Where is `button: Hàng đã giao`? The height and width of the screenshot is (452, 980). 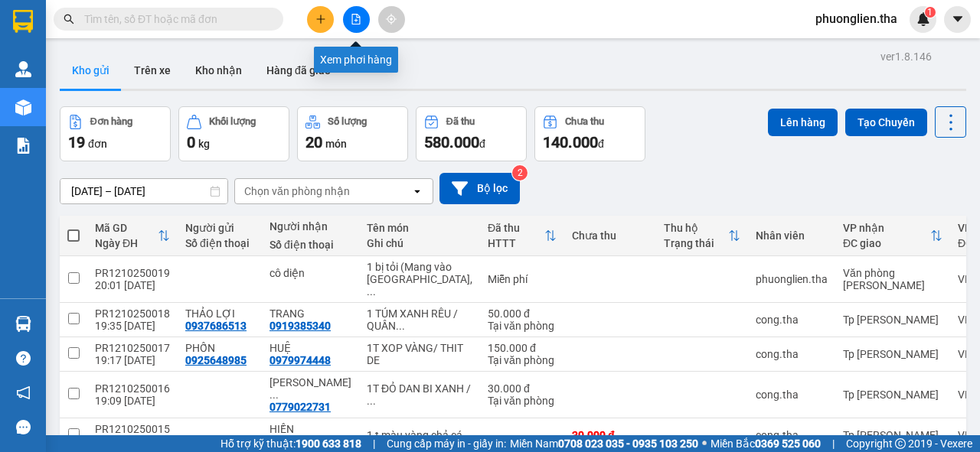
button: Hàng đã giao is located at coordinates (299, 70).